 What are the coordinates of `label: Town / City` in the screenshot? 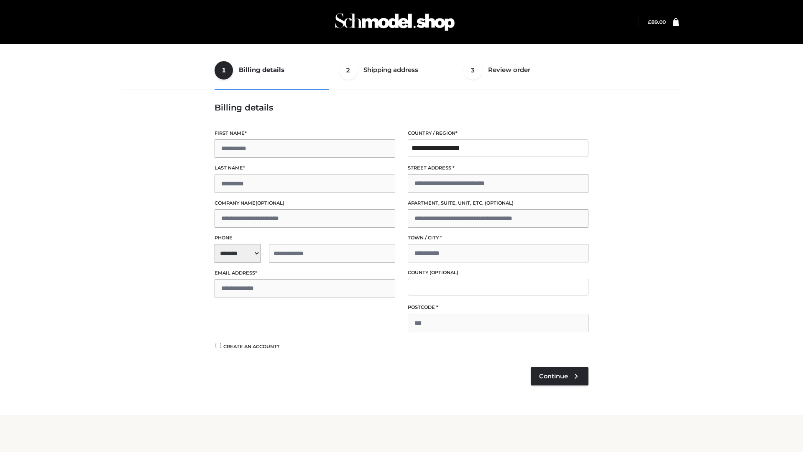 It's located at (498, 237).